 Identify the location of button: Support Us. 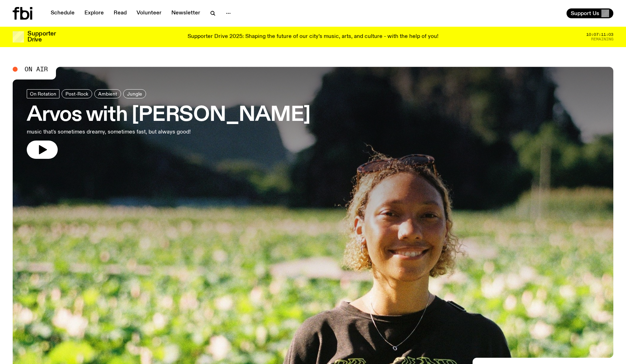
(590, 14).